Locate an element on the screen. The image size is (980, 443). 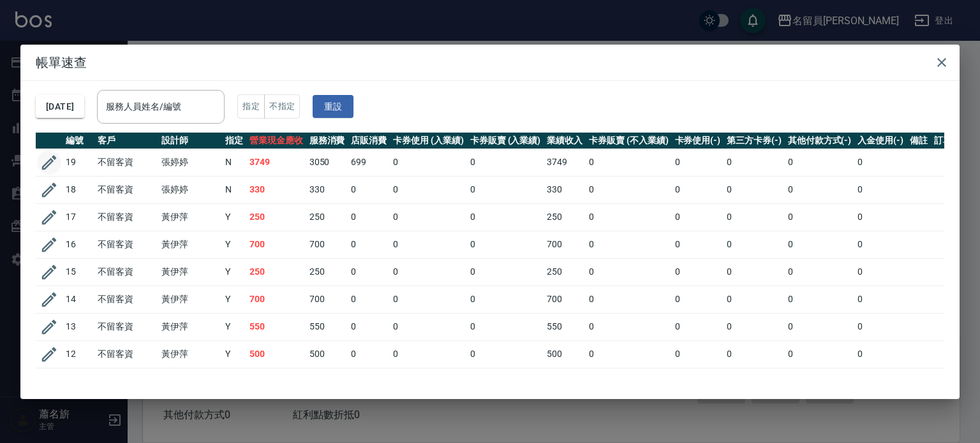
td: 250 is located at coordinates (565, 217).